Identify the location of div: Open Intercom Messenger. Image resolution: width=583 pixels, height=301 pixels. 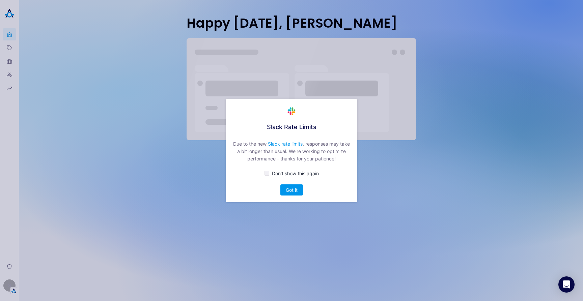
(566, 285).